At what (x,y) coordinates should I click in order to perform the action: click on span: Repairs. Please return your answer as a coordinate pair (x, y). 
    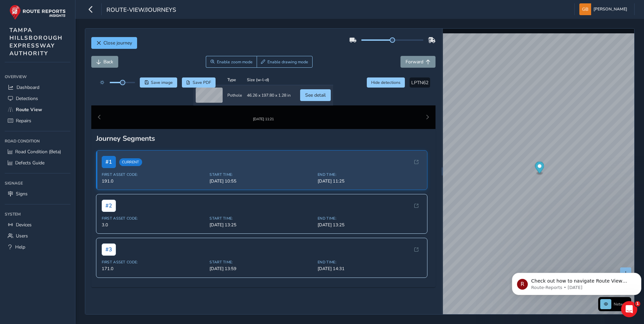
    Looking at the image, I should click on (24, 121).